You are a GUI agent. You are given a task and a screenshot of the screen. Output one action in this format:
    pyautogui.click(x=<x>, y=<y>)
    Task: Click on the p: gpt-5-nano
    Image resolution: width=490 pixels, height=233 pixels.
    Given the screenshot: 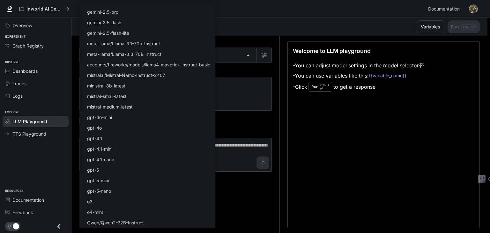 What is the action you would take?
    pyautogui.click(x=99, y=191)
    